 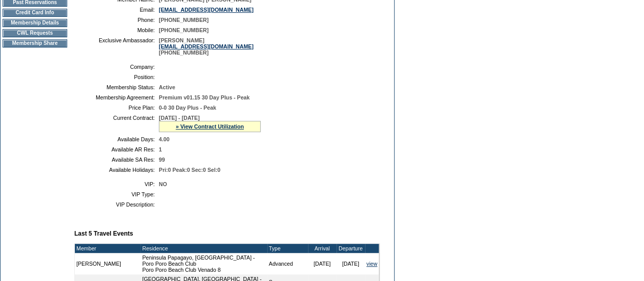 What do you see at coordinates (167, 87) in the screenshot?
I see `span: Active` at bounding box center [167, 87].